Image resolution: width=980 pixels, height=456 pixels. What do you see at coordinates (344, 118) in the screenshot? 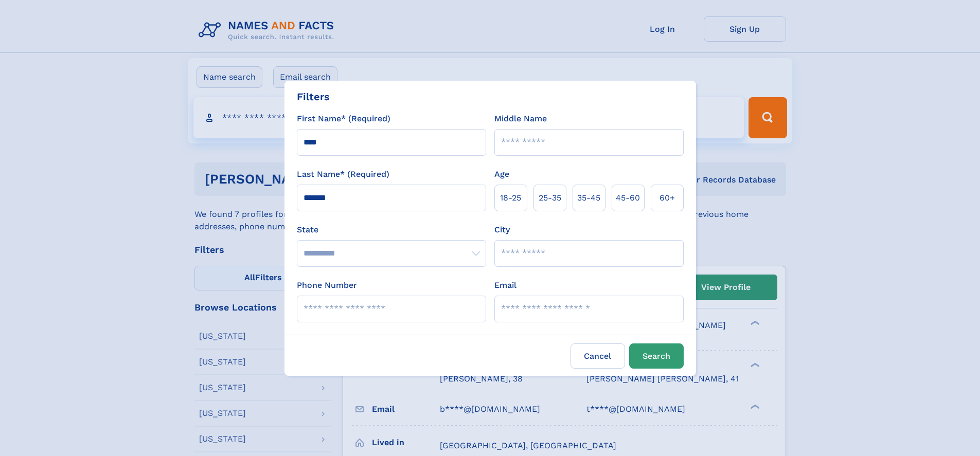
I see `label: First Name* (Required)` at bounding box center [344, 118].